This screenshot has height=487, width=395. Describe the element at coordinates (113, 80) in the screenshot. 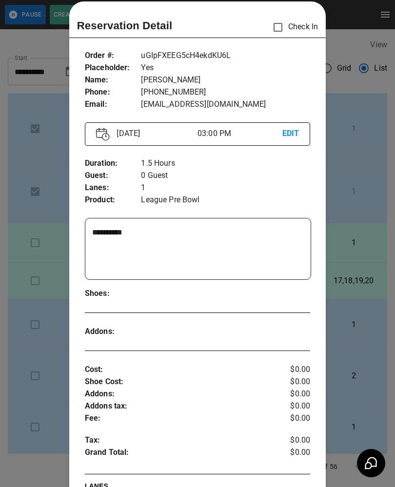

I see `p: Name :` at that location.